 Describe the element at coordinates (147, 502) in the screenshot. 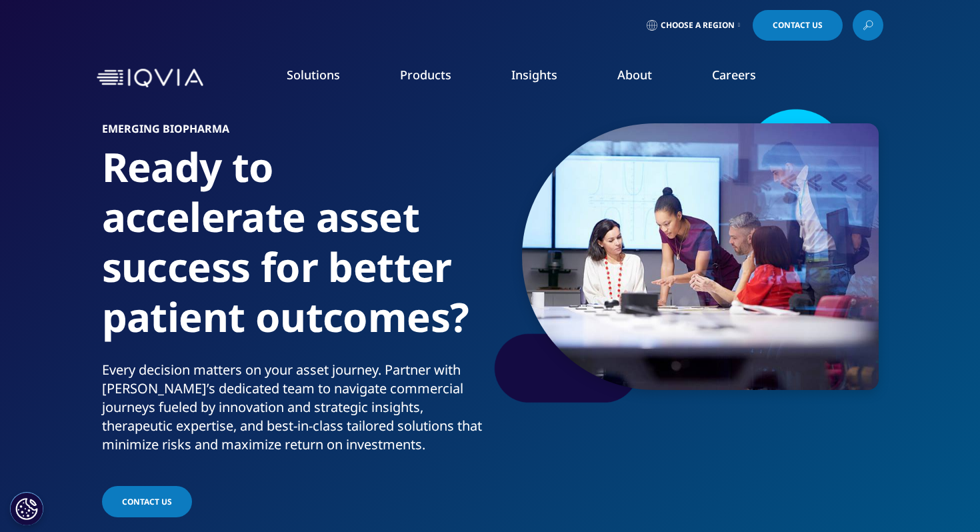

I see `span: contact Us` at that location.